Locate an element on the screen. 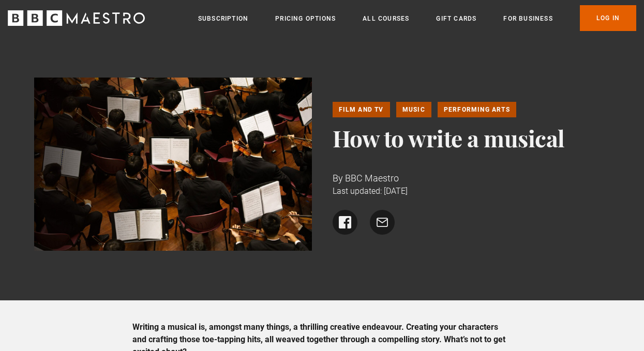  span: By is located at coordinates (338, 178).